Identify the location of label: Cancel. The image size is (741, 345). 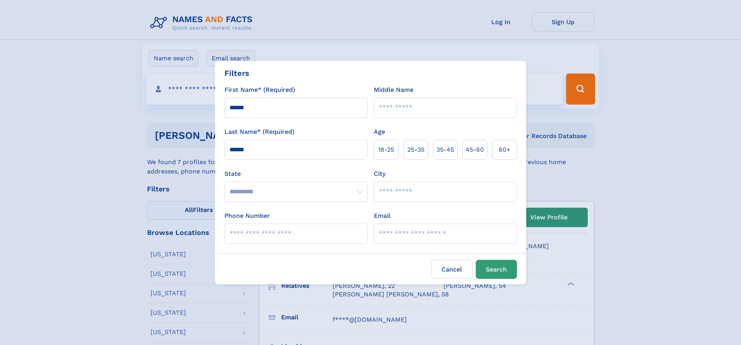
(452, 269).